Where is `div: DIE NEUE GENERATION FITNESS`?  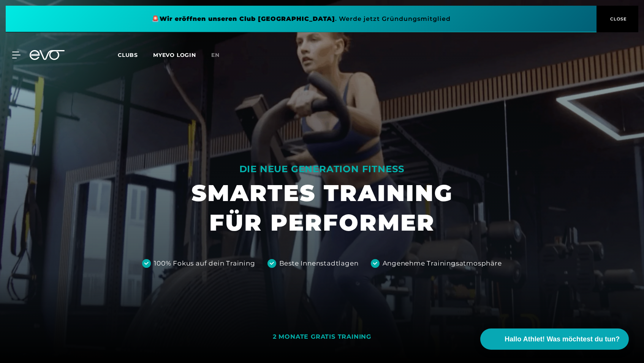 div: DIE NEUE GENERATION FITNESS is located at coordinates (322, 170).